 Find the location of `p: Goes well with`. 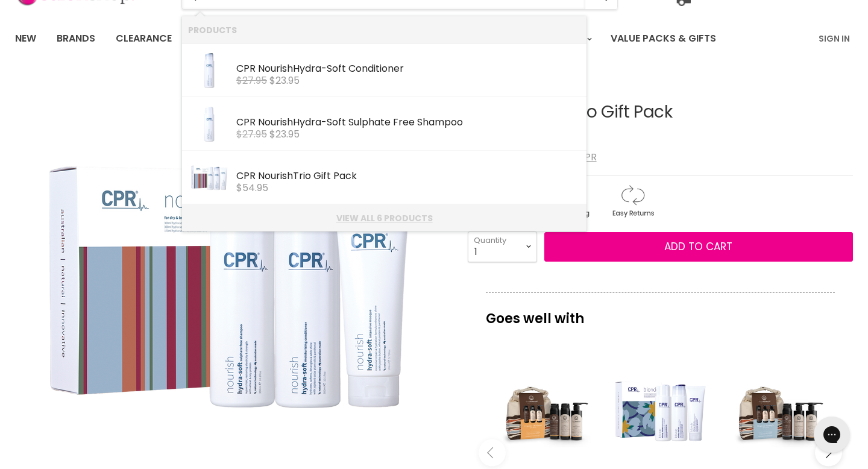

p: Goes well with is located at coordinates (660, 312).